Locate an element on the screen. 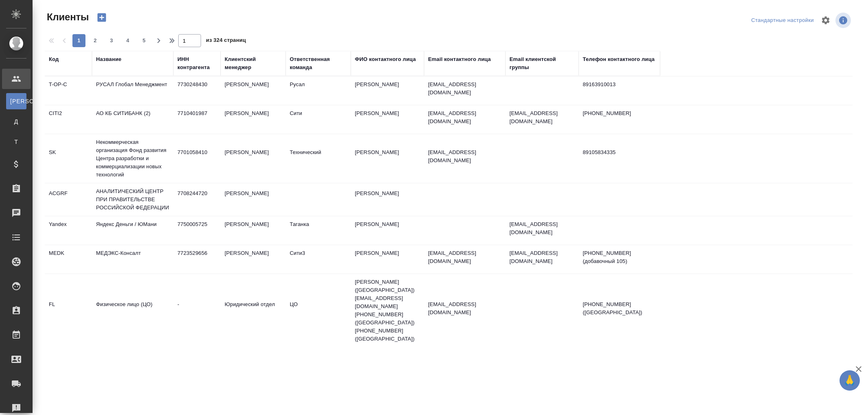  td: АО КБ СИТИБАНК (2) is located at coordinates (133, 120).